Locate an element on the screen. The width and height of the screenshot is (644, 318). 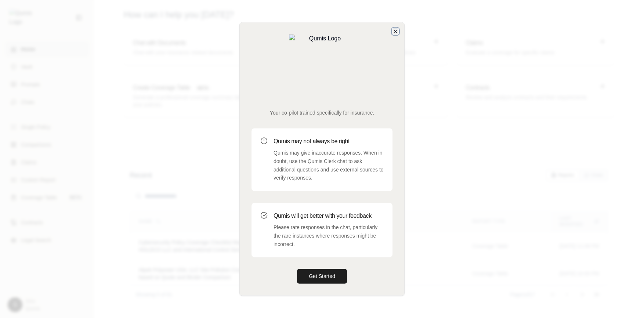
p: Please rate responses in the chat, particularly the rare instances where responses might be incor... is located at coordinates (329, 236).